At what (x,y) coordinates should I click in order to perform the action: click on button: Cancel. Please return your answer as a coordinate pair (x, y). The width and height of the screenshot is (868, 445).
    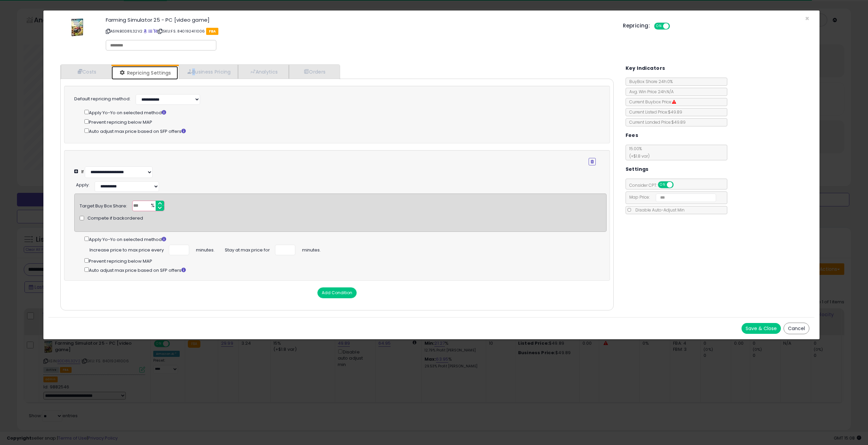
    Looking at the image, I should click on (797, 328).